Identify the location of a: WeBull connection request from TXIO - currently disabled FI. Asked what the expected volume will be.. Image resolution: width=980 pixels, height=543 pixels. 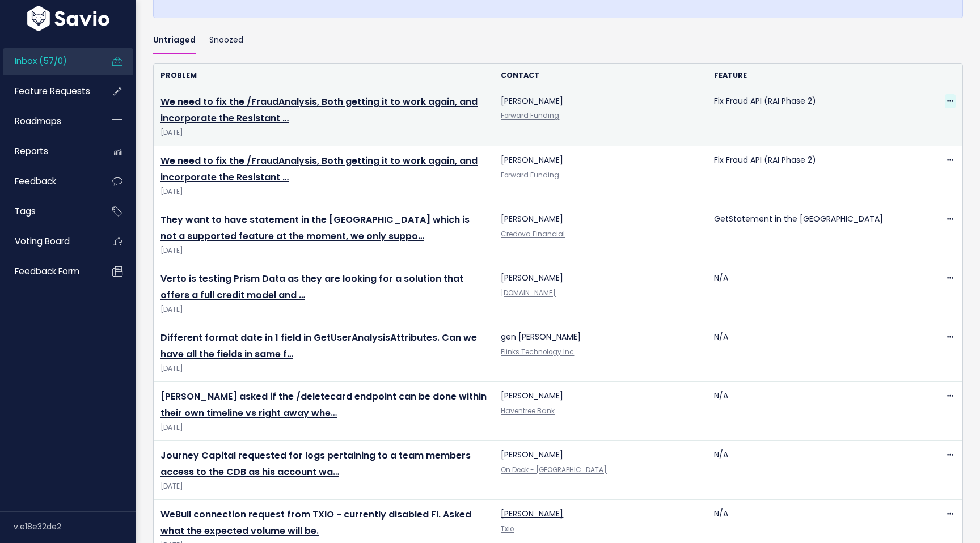
(316, 523).